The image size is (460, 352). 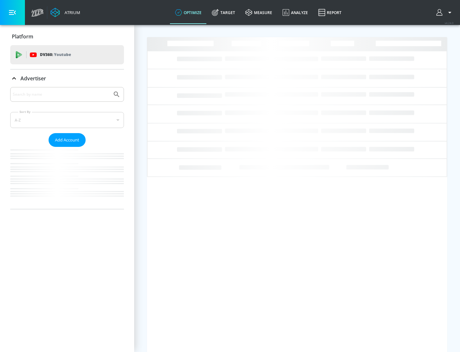 I want to click on div: DV360: Youtube, so click(x=67, y=55).